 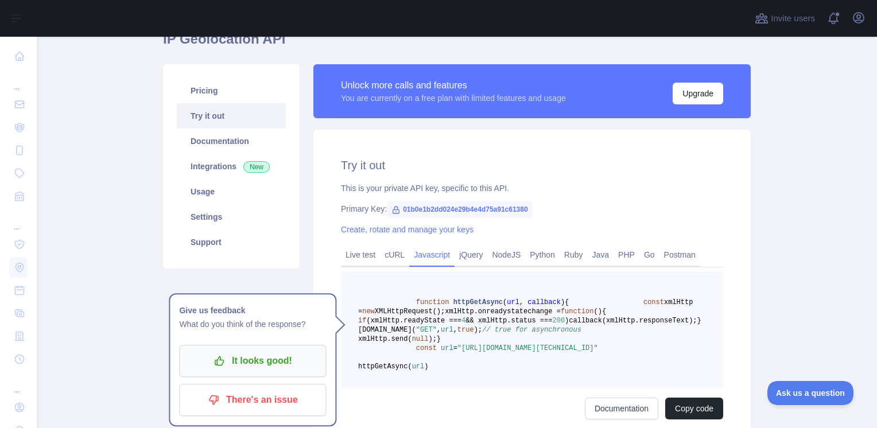 I want to click on a: Go, so click(x=649, y=255).